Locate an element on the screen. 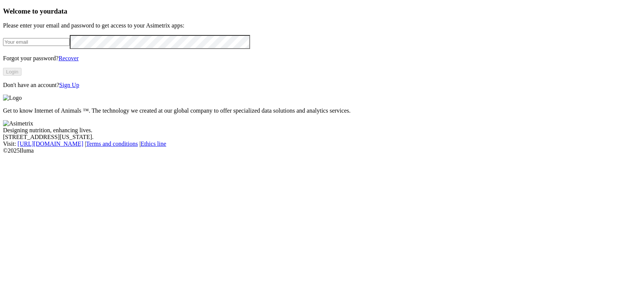 This screenshot has height=298, width=644. p: Forgot your password? is located at coordinates (322, 59).